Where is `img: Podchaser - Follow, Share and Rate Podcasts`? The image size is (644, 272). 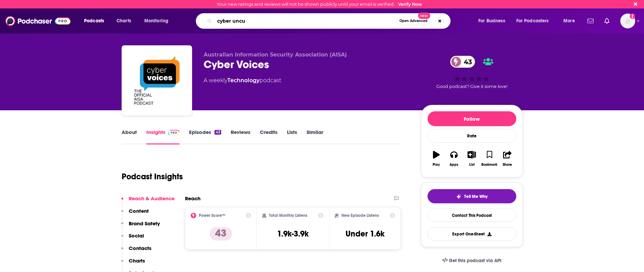 img: Podchaser - Follow, Share and Rate Podcasts is located at coordinates (38, 21).